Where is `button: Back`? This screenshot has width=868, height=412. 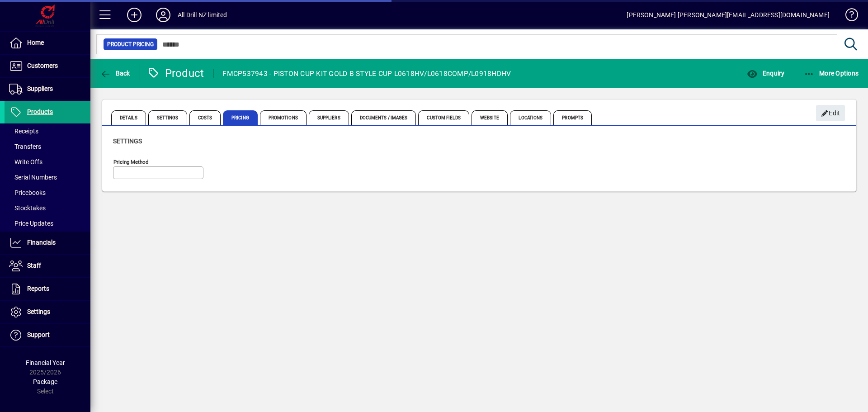 button: Back is located at coordinates (115, 73).